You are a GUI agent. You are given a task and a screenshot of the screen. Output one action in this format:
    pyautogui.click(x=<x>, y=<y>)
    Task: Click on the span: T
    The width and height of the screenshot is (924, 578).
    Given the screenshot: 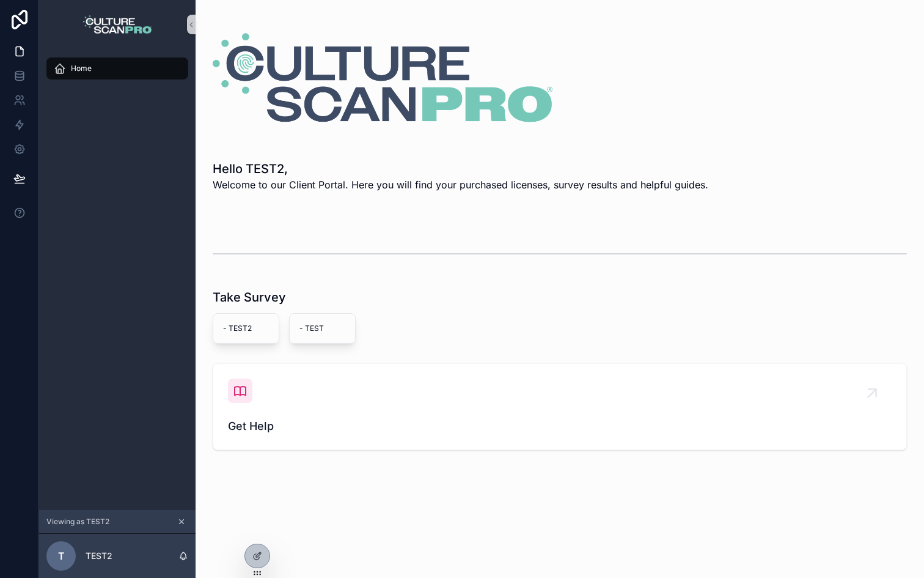 What is the action you would take?
    pyautogui.click(x=61, y=556)
    